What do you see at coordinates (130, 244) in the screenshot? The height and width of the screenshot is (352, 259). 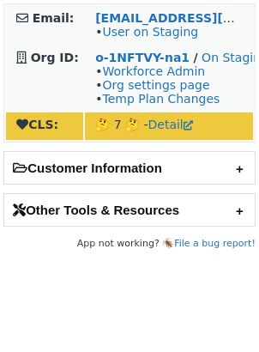 I see `footer: App not working? 🪳` at bounding box center [130, 244].